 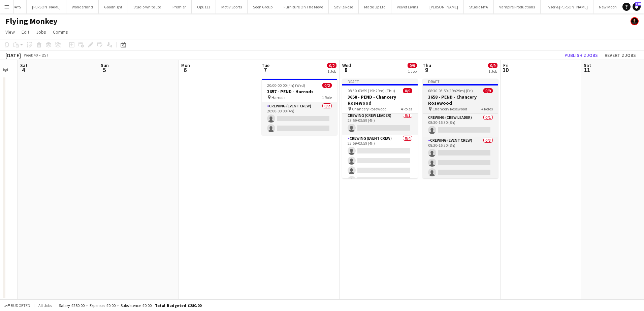 I want to click on span: 5, so click(x=104, y=70).